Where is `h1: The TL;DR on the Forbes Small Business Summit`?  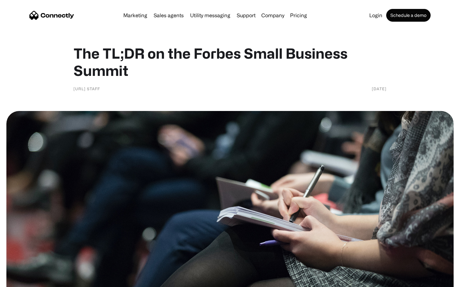 h1: The TL;DR on the Forbes Small Business Summit is located at coordinates (230, 62).